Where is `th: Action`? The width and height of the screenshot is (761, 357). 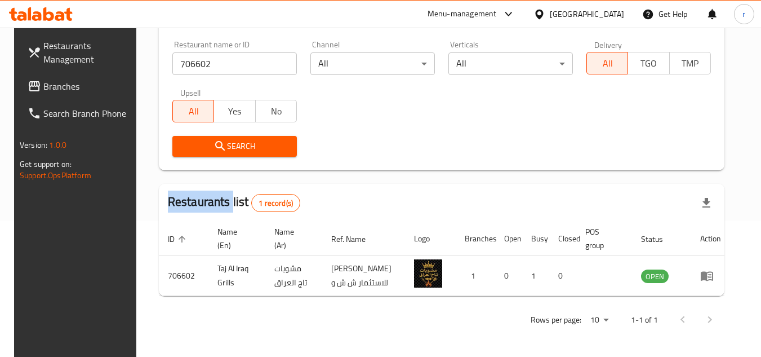 th: Action is located at coordinates (711, 238).